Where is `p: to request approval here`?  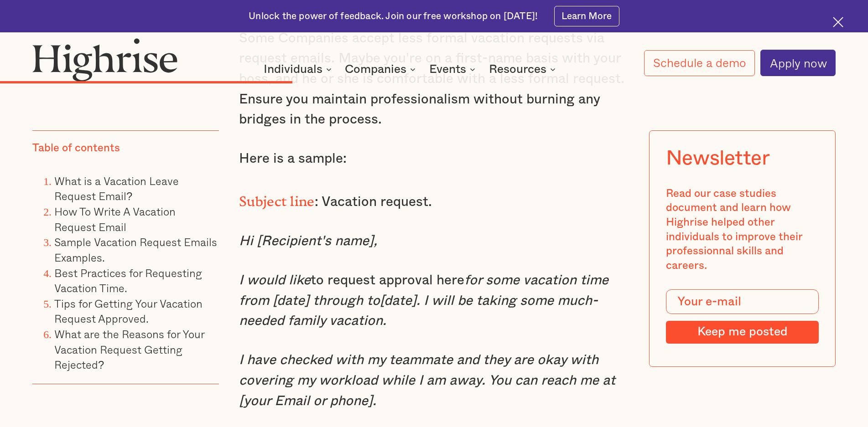
p: to request approval here is located at coordinates (434, 301).